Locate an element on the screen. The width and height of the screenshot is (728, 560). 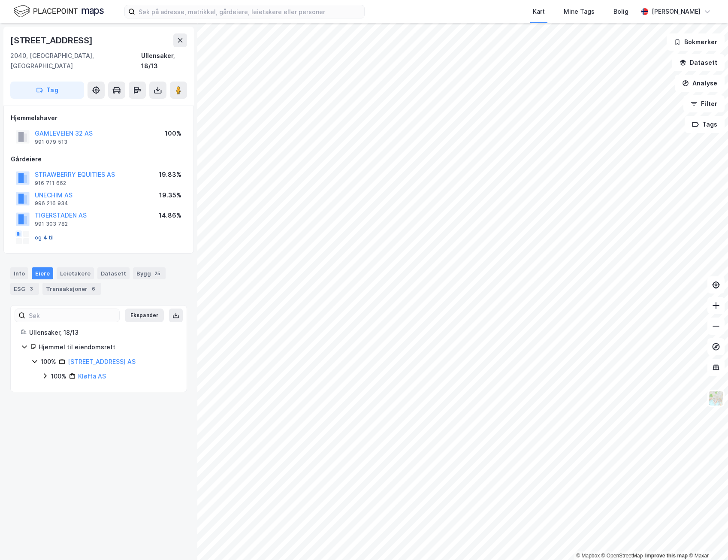
div: Datasett is located at coordinates (113, 274).